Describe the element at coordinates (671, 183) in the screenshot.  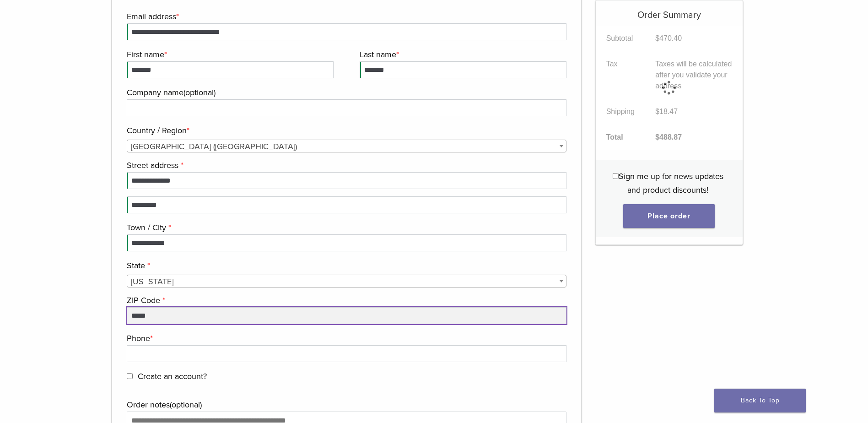
I see `span: Sign me up for news updates and product discounts!` at that location.